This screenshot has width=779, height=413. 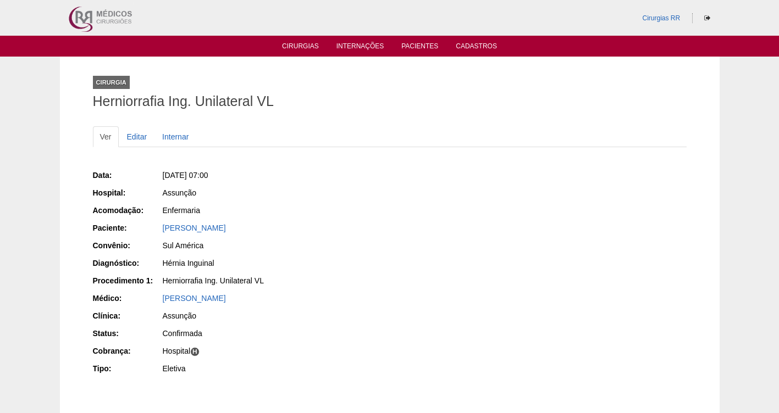 What do you see at coordinates (127, 211) in the screenshot?
I see `div: Acomodação:` at bounding box center [127, 211].